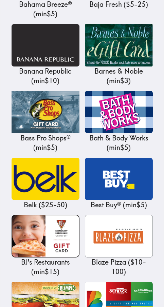 The width and height of the screenshot is (164, 307). What do you see at coordinates (45, 179) in the screenshot?
I see `img: Belk` at bounding box center [45, 179].